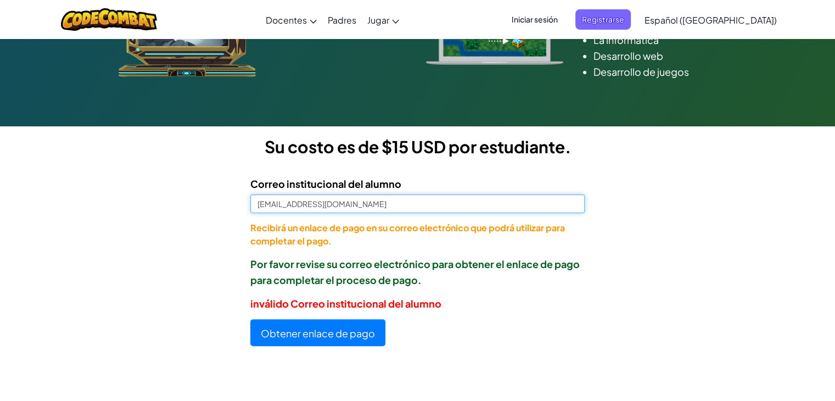  Describe the element at coordinates (326, 183) in the screenshot. I see `font: Correo institucional del alumno` at that location.